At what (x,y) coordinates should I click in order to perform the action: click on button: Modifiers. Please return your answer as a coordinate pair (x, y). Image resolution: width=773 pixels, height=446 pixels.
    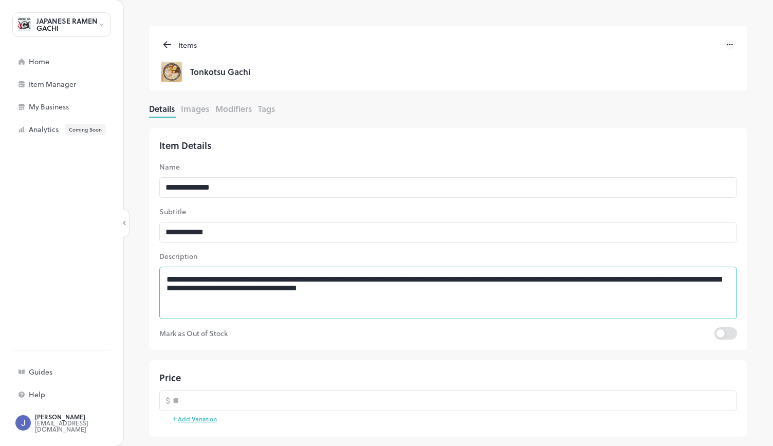
    Looking at the image, I should click on (233, 108).